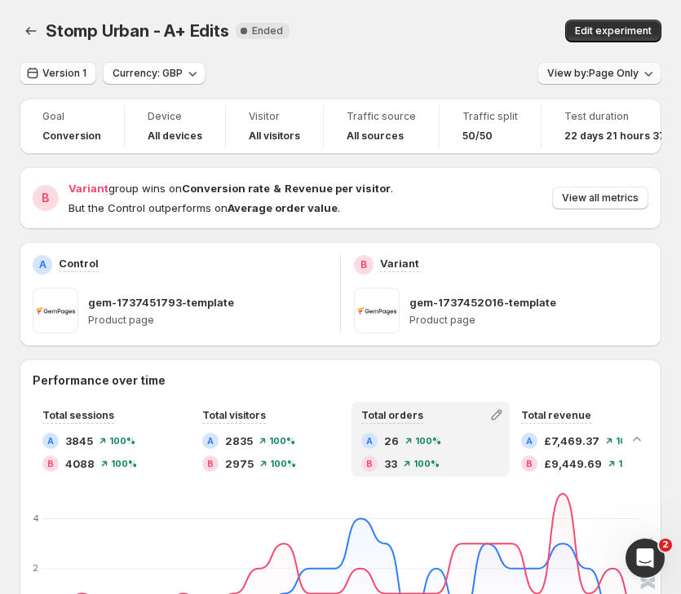 Image resolution: width=681 pixels, height=594 pixels. Describe the element at coordinates (31, 31) in the screenshot. I see `button: Back` at that location.